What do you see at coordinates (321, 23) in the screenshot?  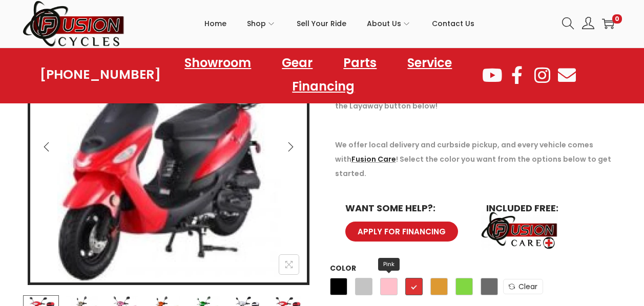 I see `span: Sell Your Ride` at bounding box center [321, 23].